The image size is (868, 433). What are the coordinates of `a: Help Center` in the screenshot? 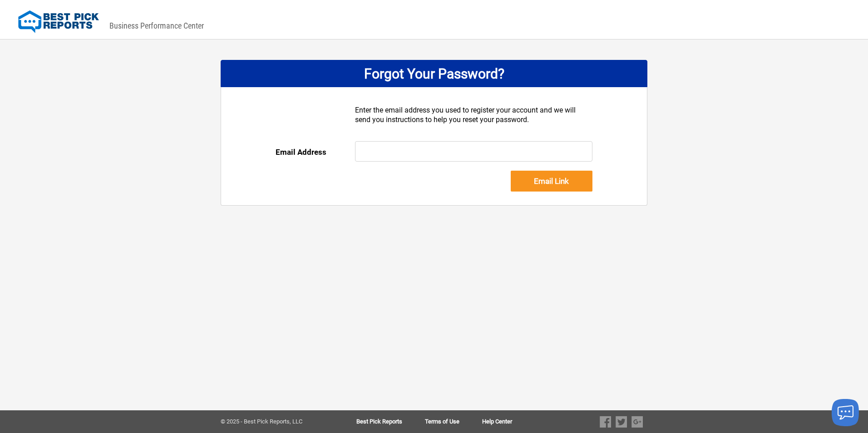 It's located at (497, 422).